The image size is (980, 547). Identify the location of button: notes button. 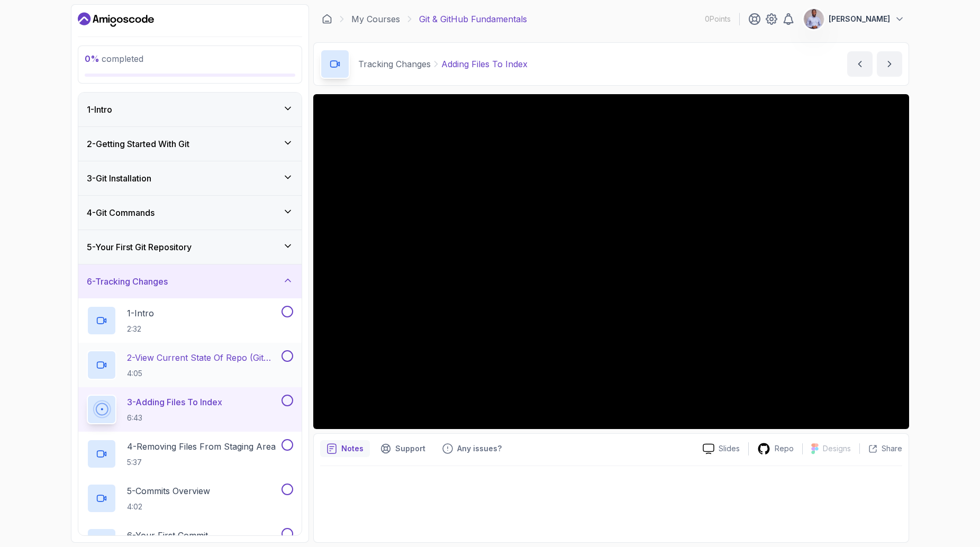
(345, 449).